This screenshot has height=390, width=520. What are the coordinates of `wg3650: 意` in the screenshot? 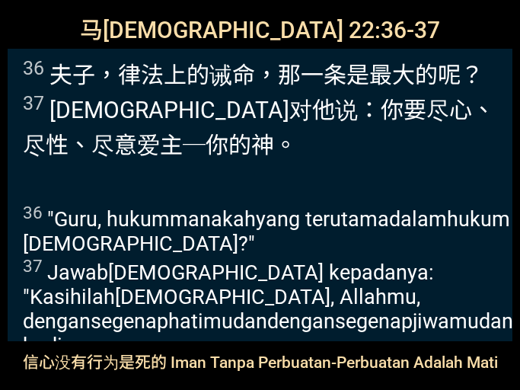 It's located at (205, 145).